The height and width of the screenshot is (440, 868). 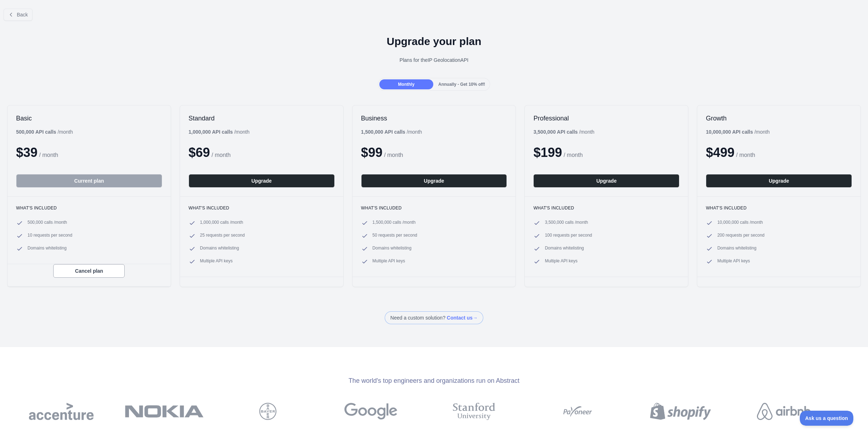 I want to click on b: 3,500,000 API calls, so click(x=555, y=132).